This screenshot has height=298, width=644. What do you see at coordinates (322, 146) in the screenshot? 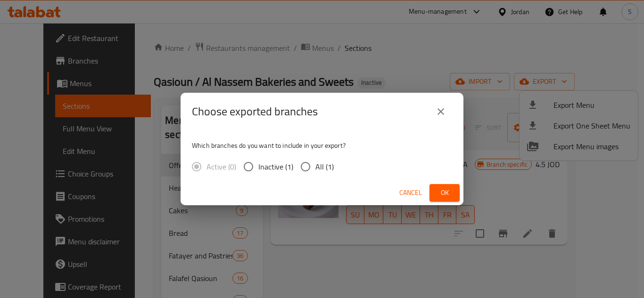
I see `p: Which branches do you want to include in your export?` at bounding box center [322, 146].